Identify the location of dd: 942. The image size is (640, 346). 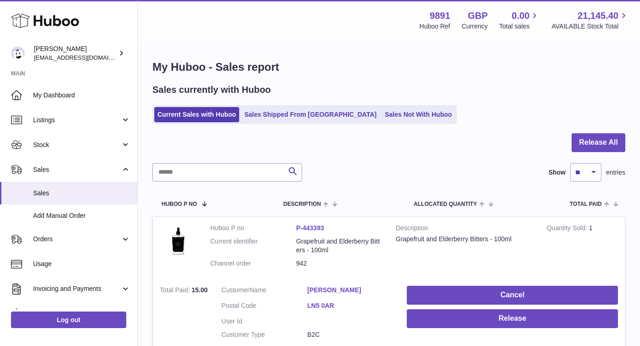
(339, 263).